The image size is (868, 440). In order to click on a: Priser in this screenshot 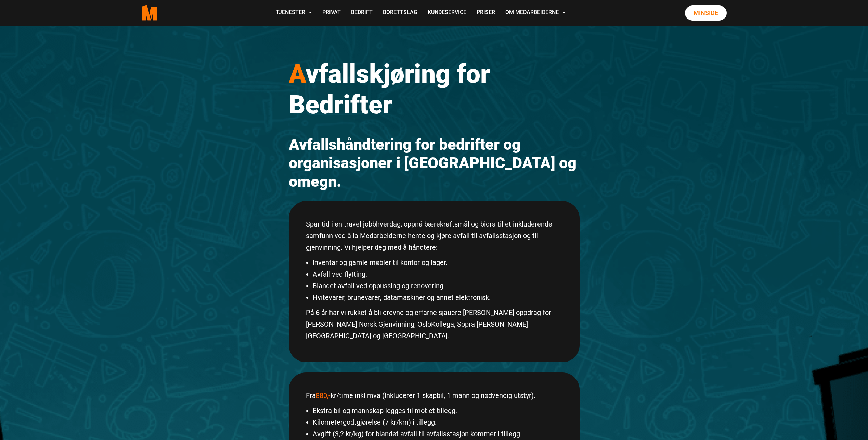, I will do `click(485, 13)`.